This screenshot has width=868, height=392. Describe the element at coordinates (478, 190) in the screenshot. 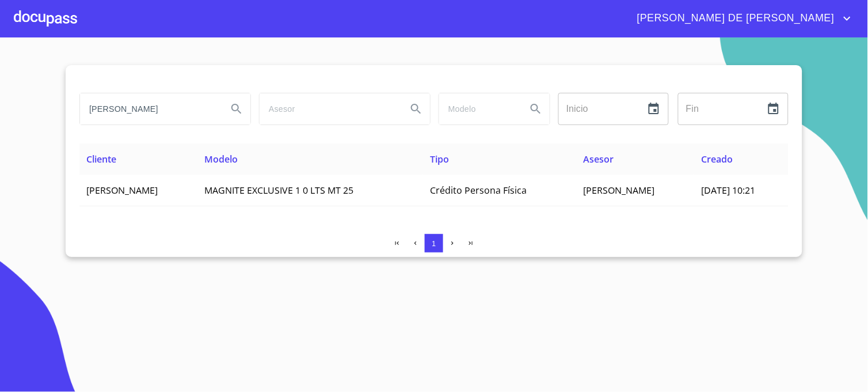

I see `span: Crédito Persona Física` at that location.